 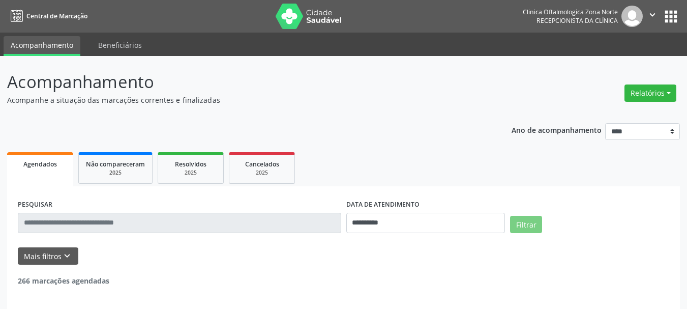 What do you see at coordinates (632, 16) in the screenshot?
I see `img: img` at bounding box center [632, 16].